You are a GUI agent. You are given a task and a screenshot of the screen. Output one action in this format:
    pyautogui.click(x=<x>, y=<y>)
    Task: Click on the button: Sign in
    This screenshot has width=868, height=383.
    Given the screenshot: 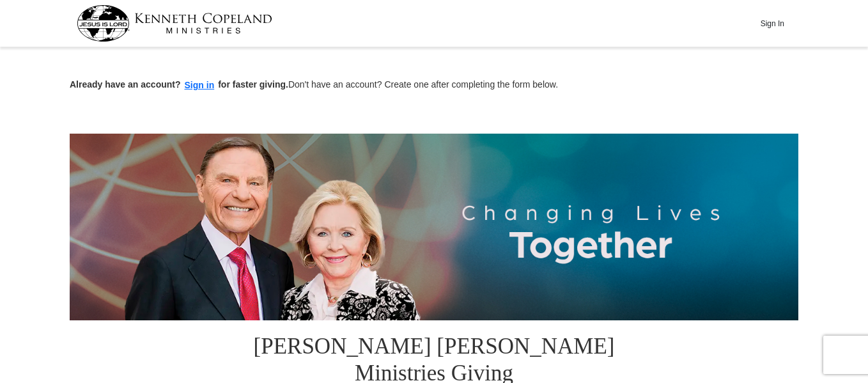 What is the action you would take?
    pyautogui.click(x=200, y=85)
    